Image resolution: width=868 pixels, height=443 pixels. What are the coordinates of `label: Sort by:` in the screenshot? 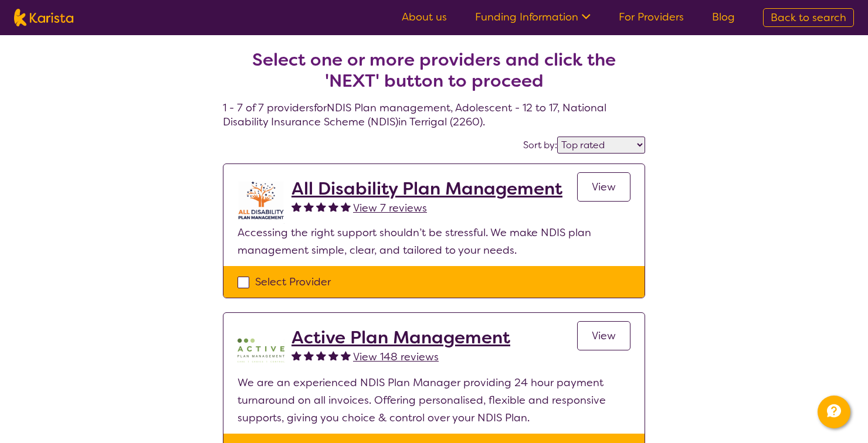 It's located at (540, 145).